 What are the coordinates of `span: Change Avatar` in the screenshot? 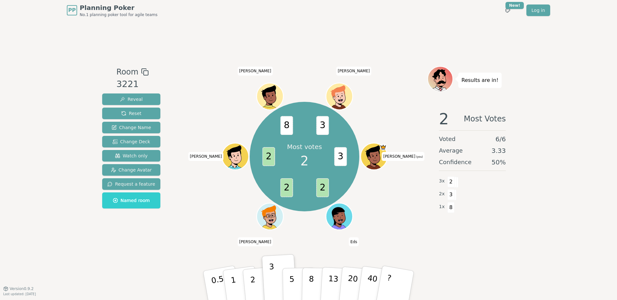 It's located at (131, 170).